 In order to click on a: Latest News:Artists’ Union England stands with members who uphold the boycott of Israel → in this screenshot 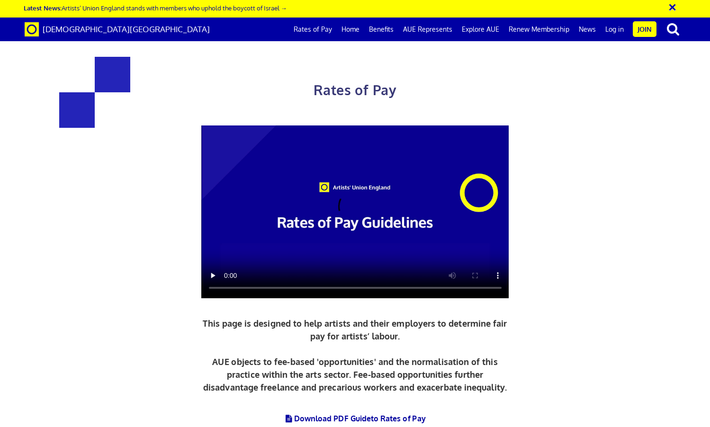, I will do `click(155, 8)`.